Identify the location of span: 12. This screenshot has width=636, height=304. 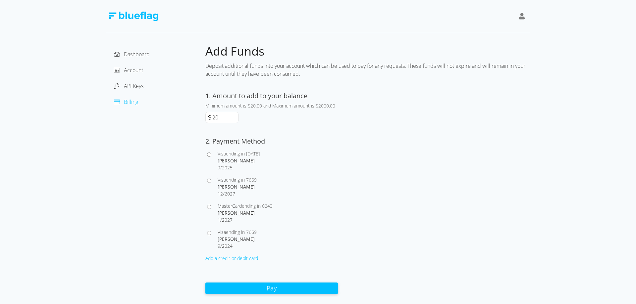
(220, 194).